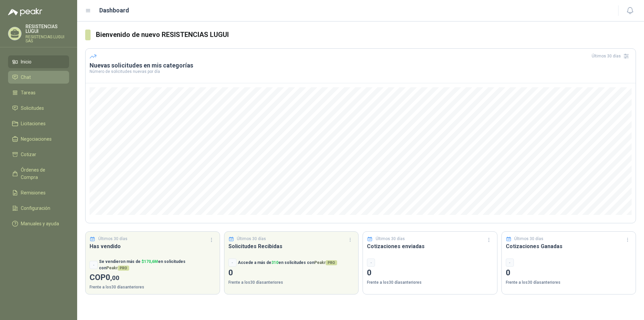 Image resolution: width=644 pixels, height=320 pixels. What do you see at coordinates (153, 246) in the screenshot?
I see `h3: Has vendido` at bounding box center [153, 246].